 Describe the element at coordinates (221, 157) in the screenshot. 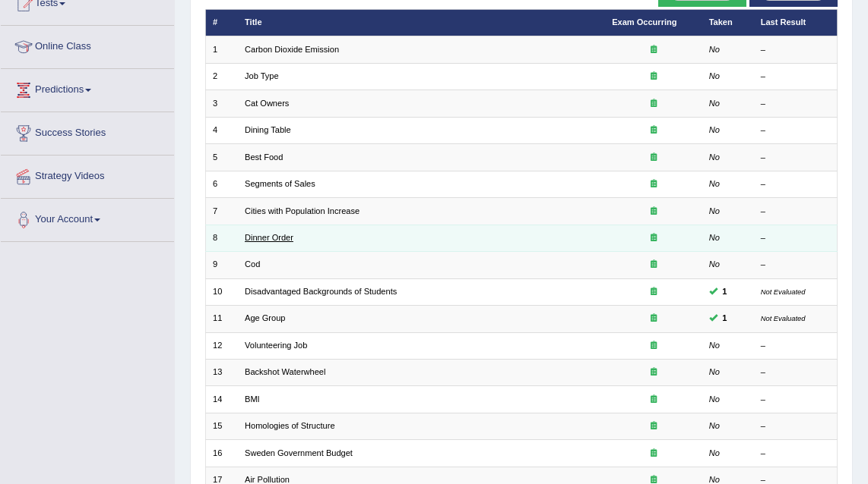

I see `td: 5` at that location.